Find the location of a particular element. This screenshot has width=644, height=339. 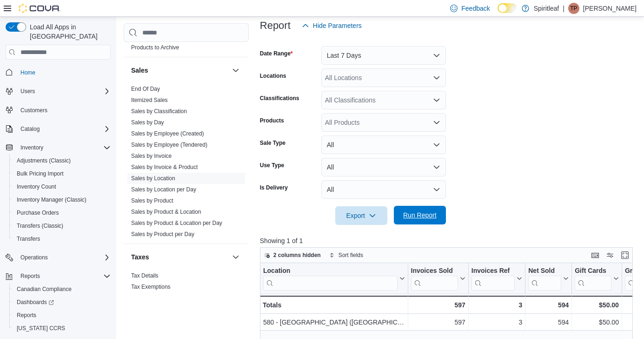

a: Inventory Manager (Classic) is located at coordinates (51, 199).